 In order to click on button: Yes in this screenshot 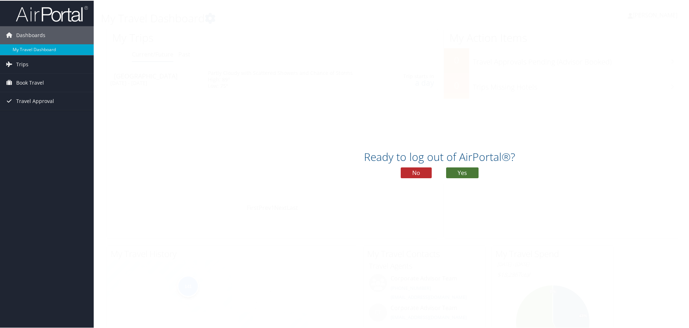, I will do `click(462, 172)`.